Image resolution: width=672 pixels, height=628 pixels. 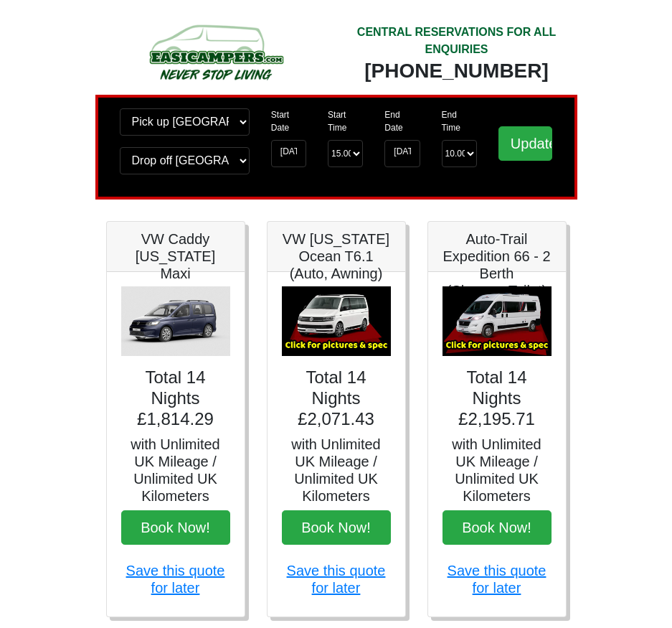 What do you see at coordinates (345, 121) in the screenshot?
I see `label: Start Time` at bounding box center [345, 121].